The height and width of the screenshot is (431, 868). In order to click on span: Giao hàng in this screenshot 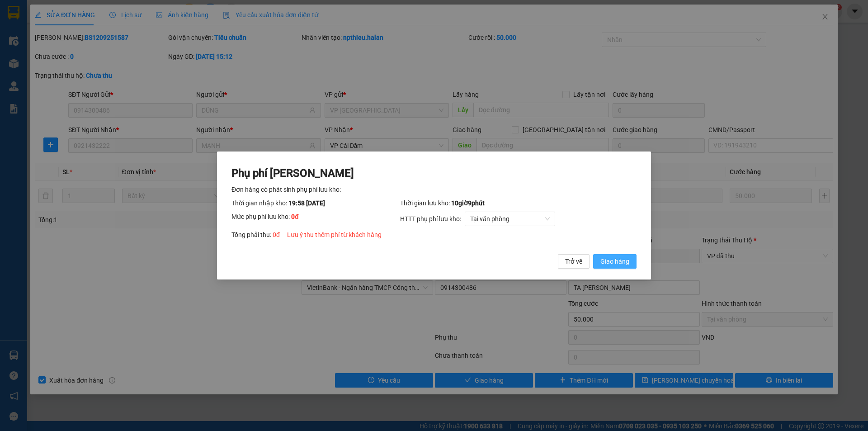, I will do `click(615, 262)`.